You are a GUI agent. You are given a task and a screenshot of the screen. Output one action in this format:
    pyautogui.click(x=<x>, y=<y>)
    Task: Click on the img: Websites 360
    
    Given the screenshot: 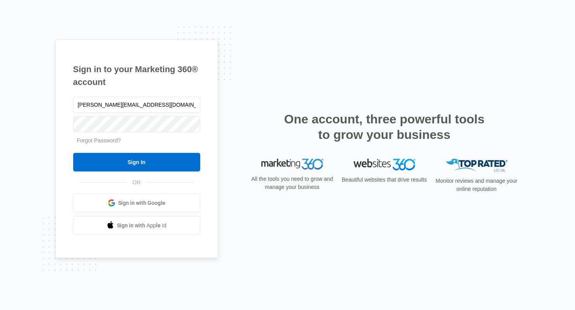 What is the action you would take?
    pyautogui.click(x=385, y=164)
    